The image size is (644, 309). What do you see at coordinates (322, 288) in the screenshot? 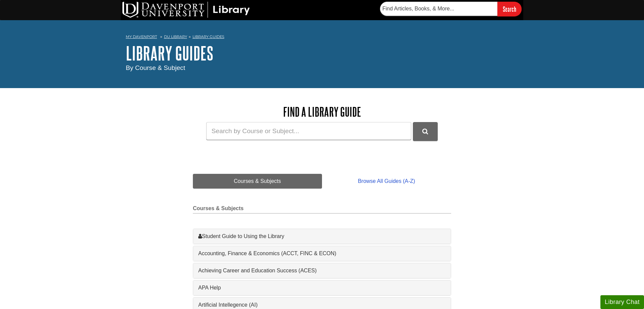
I see `a: APA Help` at bounding box center [322, 288].